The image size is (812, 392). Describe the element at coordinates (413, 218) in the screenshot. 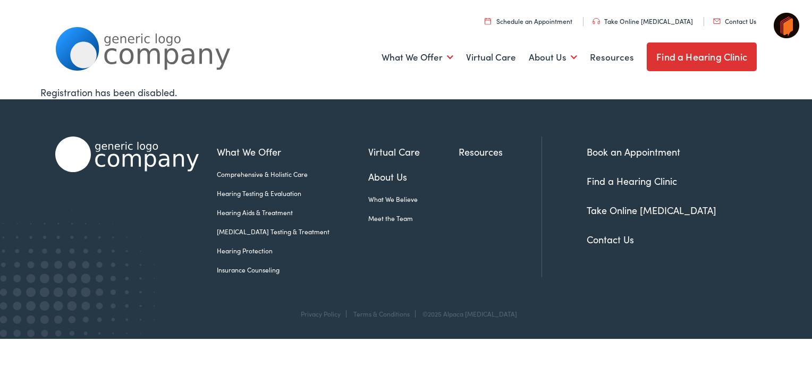

I see `a: Meet the Team` at that location.